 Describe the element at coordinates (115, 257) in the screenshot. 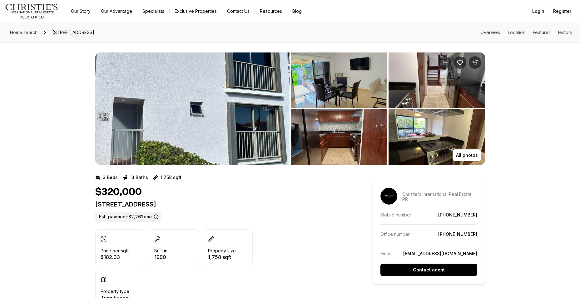

I see `p: $182.03` at that location.